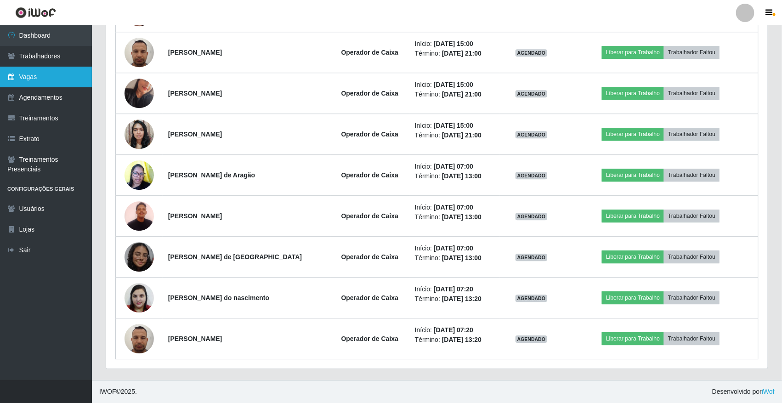 Image resolution: width=782 pixels, height=403 pixels. I want to click on img: 1632390182177.jpeg, so click(139, 175).